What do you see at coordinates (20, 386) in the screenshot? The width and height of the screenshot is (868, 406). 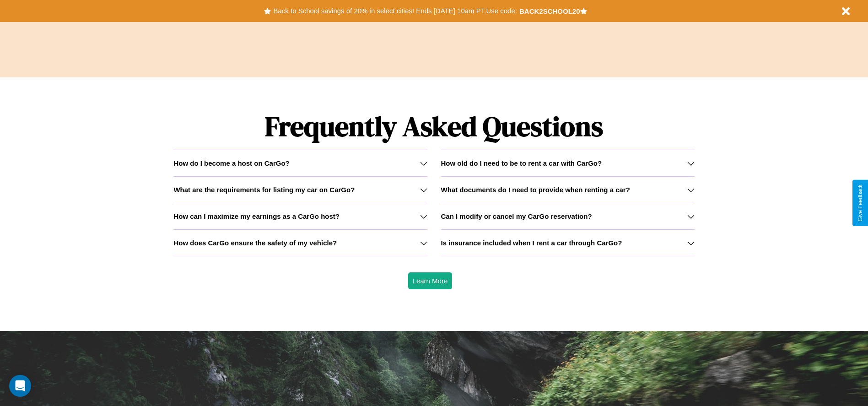 I see `div: Open Intercom Messenger` at bounding box center [20, 386].